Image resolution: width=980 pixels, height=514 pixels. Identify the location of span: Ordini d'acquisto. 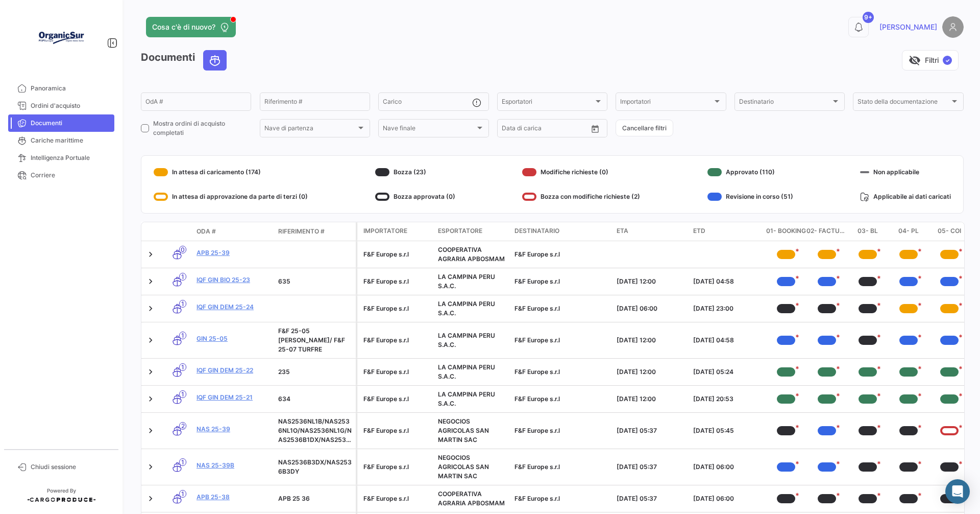
(70, 105).